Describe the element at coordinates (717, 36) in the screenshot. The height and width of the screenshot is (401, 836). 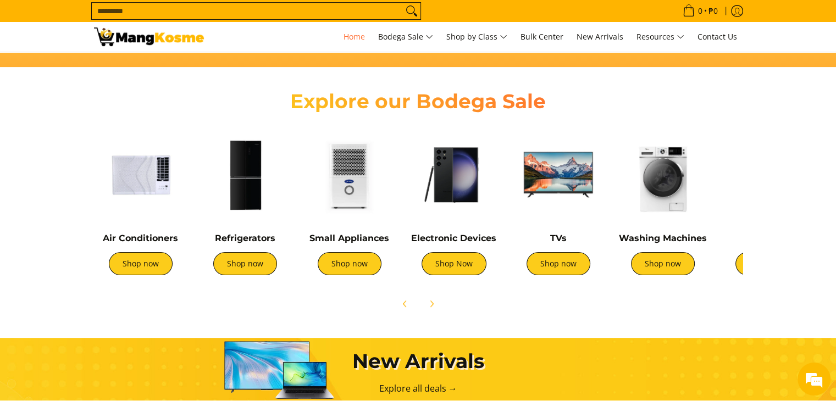
I see `span: Contact Us` at that location.